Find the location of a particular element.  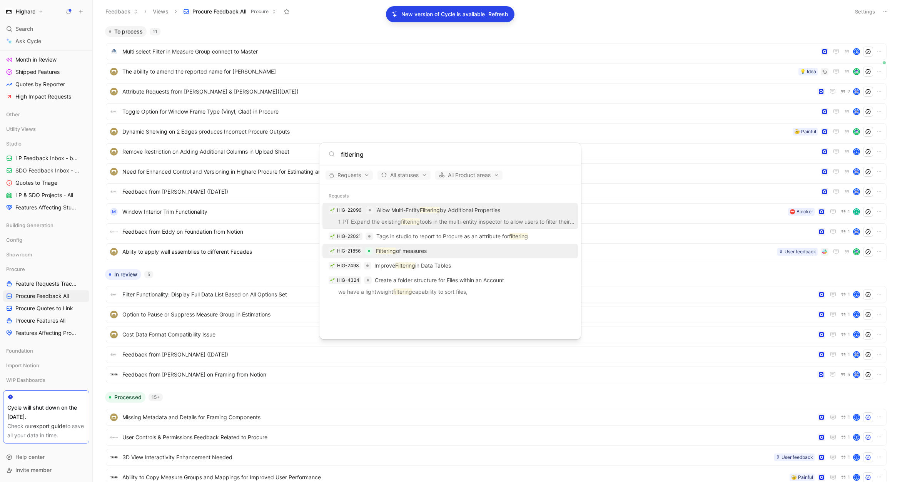

div: HIG-21856 is located at coordinates (349, 251).